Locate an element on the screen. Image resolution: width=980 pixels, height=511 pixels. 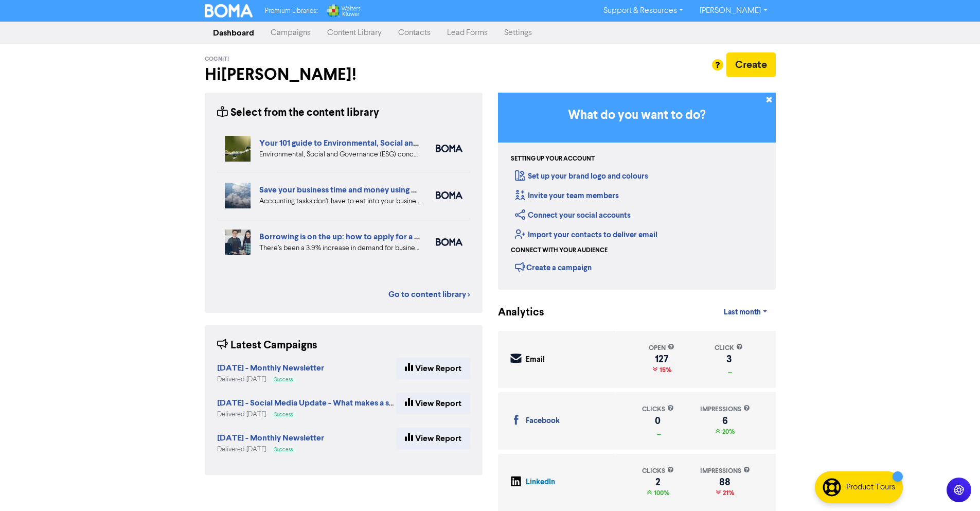
div: Environmental, Social and Governance (ESG) concerns are a vital part of running a business. Our 1... is located at coordinates (339, 154).